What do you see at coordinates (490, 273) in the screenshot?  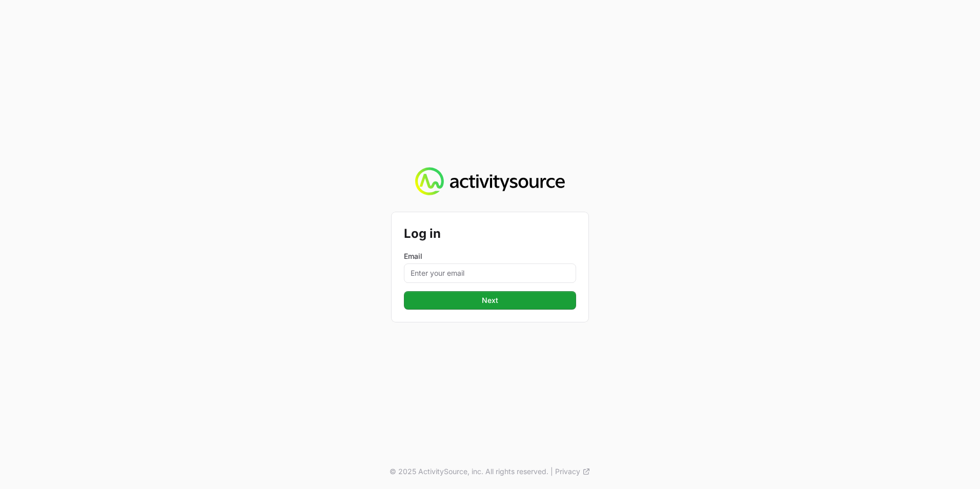 I see `input: Enter your email` at bounding box center [490, 273].